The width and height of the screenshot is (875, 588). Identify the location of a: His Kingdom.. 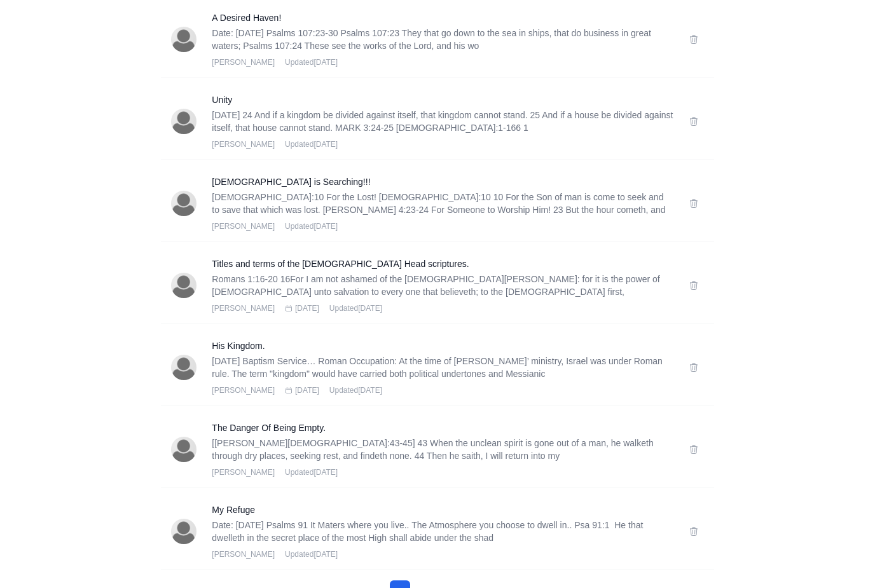
(442, 346).